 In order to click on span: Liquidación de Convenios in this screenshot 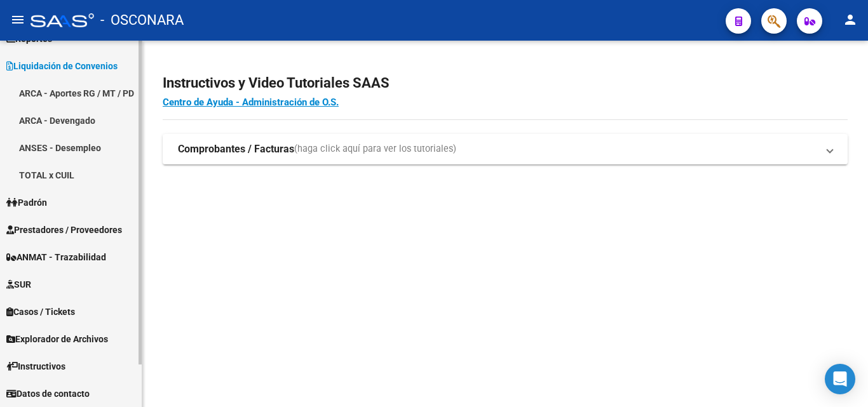, I will do `click(62, 66)`.